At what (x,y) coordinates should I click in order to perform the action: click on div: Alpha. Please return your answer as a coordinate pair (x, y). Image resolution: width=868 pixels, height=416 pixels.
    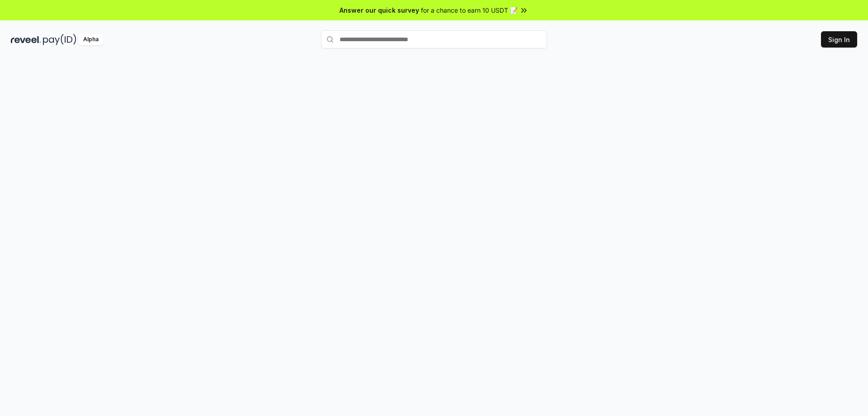
    Looking at the image, I should click on (91, 40).